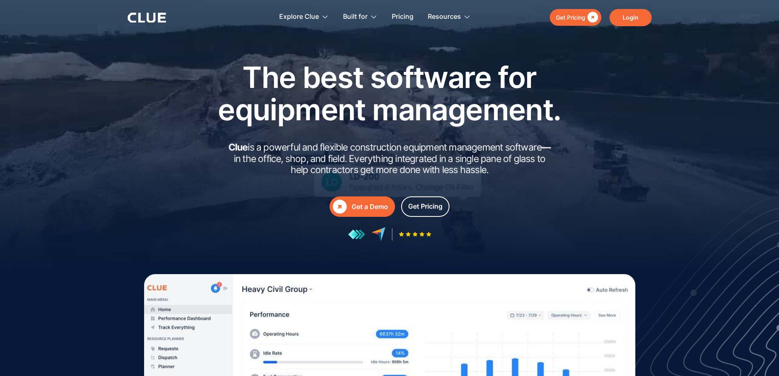  I want to click on div: Get a Demo, so click(370, 207).